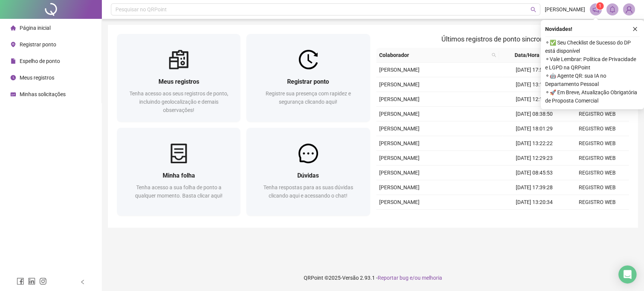 Image resolution: width=644 pixels, height=291 pixels. What do you see at coordinates (179, 172) in the screenshot?
I see `a: Minha folhaTenha acesso a sua folha de ponto a qualquer momento. Basta clicar aqui!` at bounding box center [179, 172].